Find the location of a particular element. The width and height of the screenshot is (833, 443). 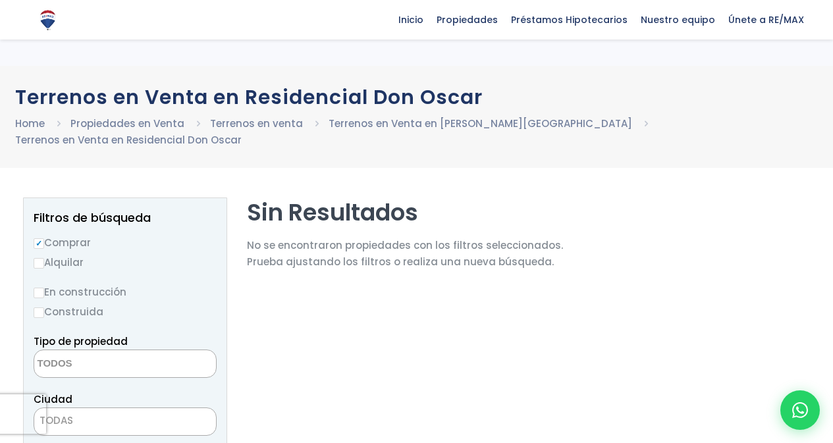

span: Inicio is located at coordinates (411, 20).